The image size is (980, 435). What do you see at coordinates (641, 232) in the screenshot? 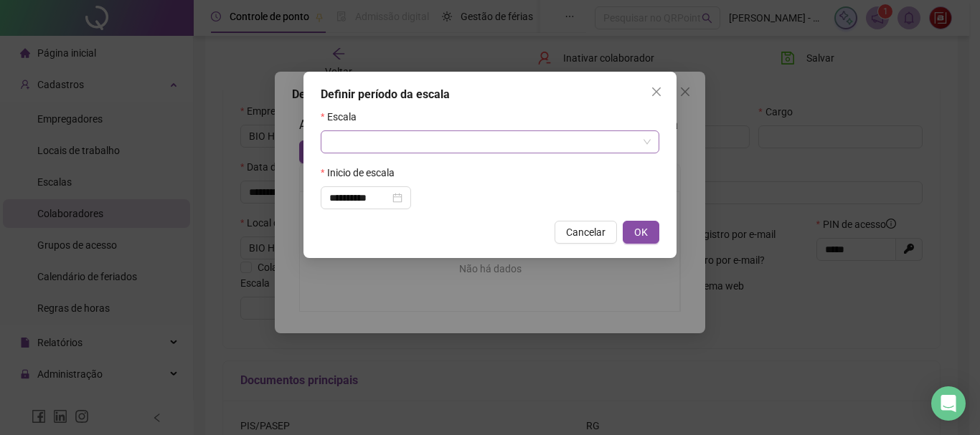
I see `button: OK` at bounding box center [641, 232].